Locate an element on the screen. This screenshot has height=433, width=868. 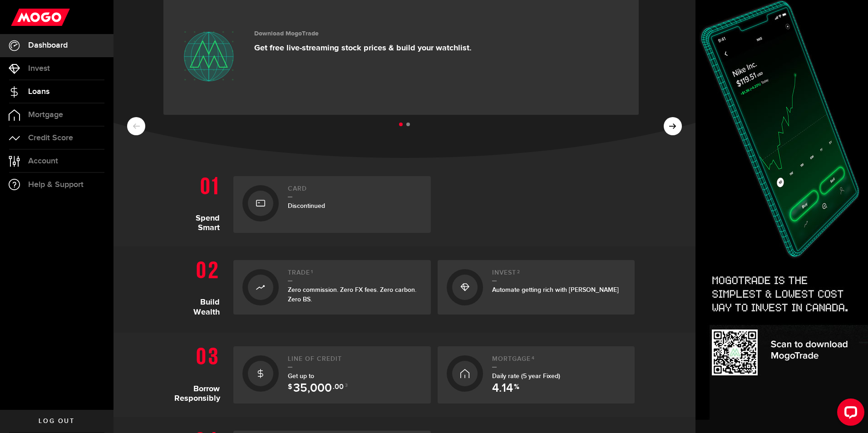
span: Help & Support is located at coordinates (56, 185).